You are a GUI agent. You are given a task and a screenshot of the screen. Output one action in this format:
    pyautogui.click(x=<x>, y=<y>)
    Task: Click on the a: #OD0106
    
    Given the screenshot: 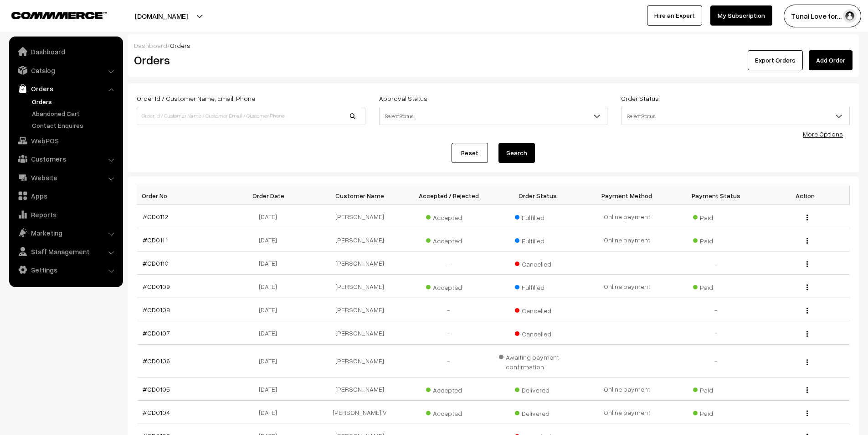 What is the action you would take?
    pyautogui.click(x=157, y=360)
    